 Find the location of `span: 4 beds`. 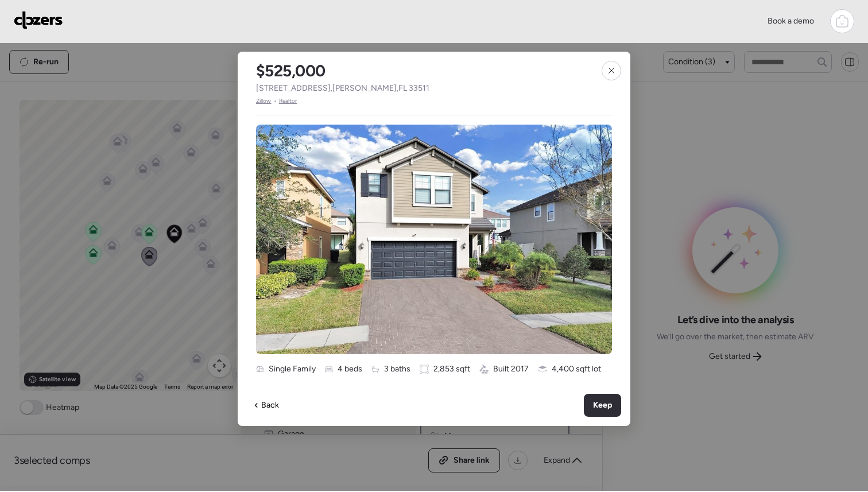

span: 4 beds is located at coordinates (349, 369).